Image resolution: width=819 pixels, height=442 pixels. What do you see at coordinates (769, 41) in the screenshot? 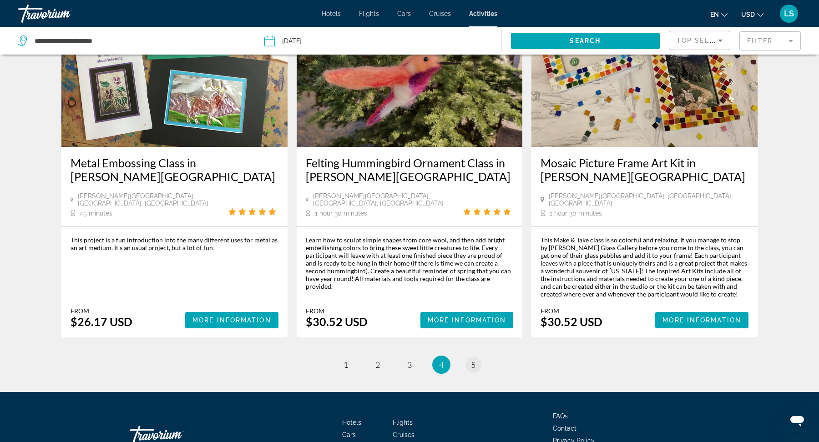
I see `button: Filter` at bounding box center [769, 41].